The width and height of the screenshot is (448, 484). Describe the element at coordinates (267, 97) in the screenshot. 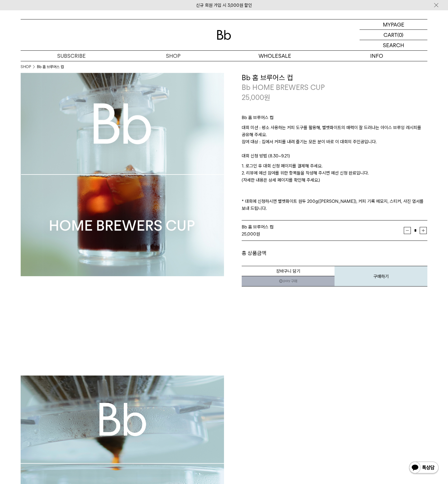

I see `span: 원` at that location.